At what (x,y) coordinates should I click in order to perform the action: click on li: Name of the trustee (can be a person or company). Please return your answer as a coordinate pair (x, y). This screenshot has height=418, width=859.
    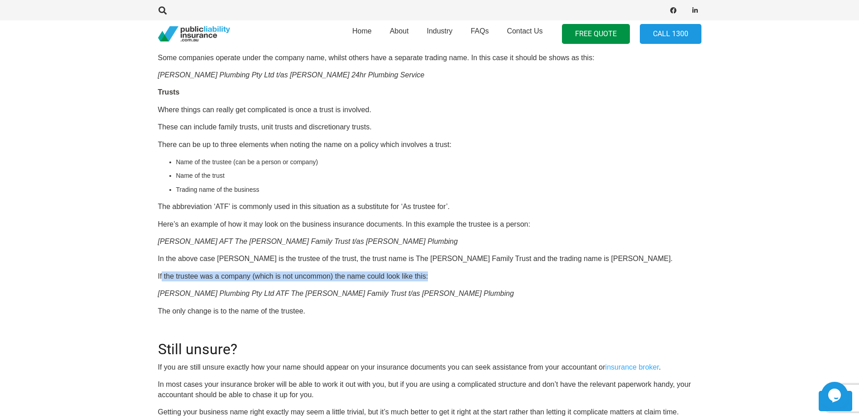
    Looking at the image, I should click on (439, 162).